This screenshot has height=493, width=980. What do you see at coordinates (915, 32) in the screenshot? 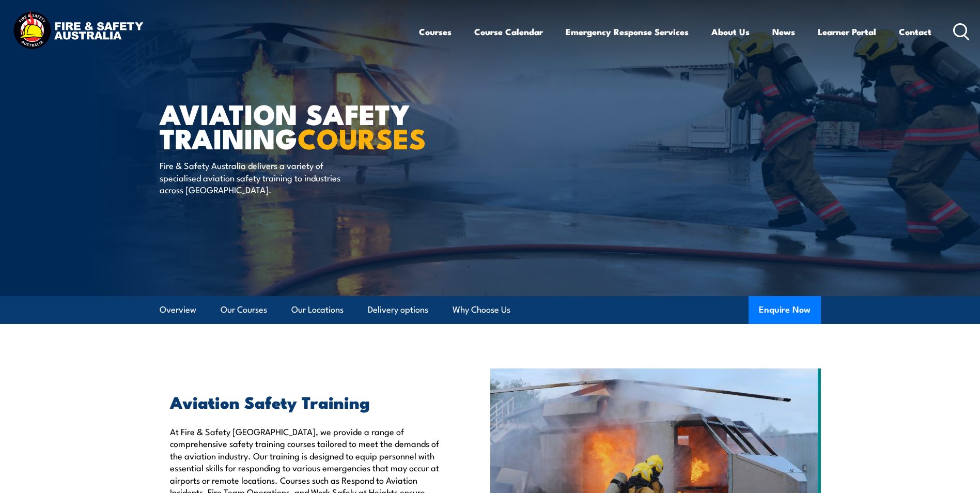
I see `a: Contact` at bounding box center [915, 32].